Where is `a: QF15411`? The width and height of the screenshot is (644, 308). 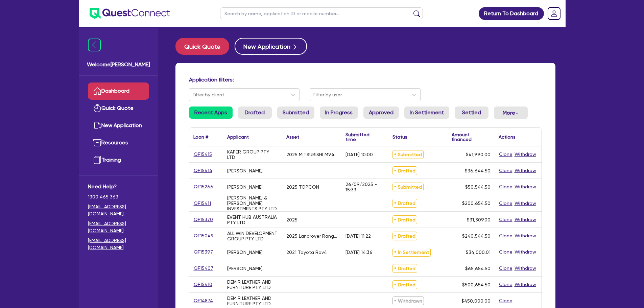 a: QF15411 is located at coordinates (202, 203).